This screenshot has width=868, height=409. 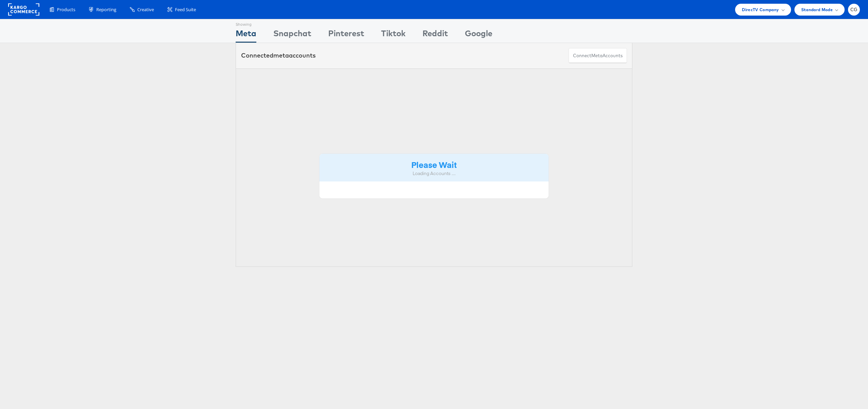 What do you see at coordinates (146, 9) in the screenshot?
I see `span: Creative` at bounding box center [146, 9].